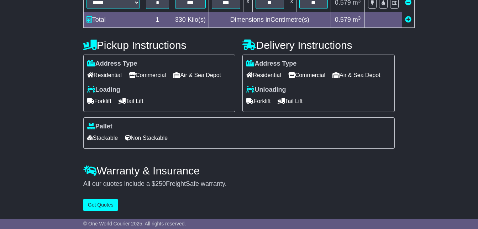 The height and width of the screenshot is (229, 478). I want to click on span: 0.579, so click(343, 20).